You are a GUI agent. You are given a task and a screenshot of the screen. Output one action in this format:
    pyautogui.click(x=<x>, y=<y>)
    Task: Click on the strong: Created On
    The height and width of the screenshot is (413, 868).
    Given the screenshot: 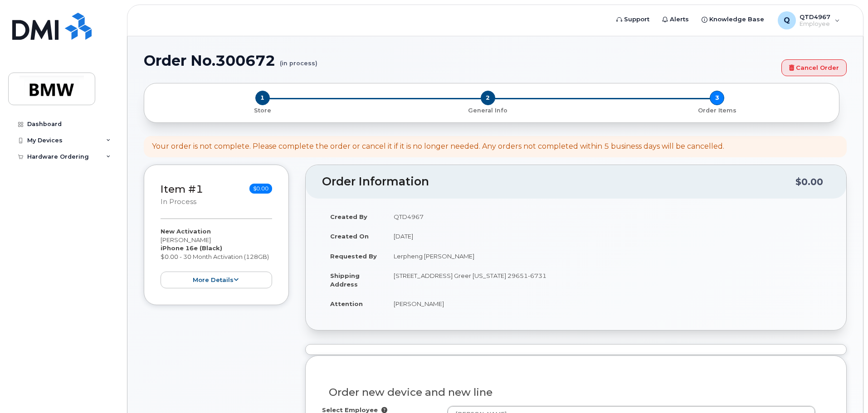 What is the action you would take?
    pyautogui.click(x=349, y=236)
    